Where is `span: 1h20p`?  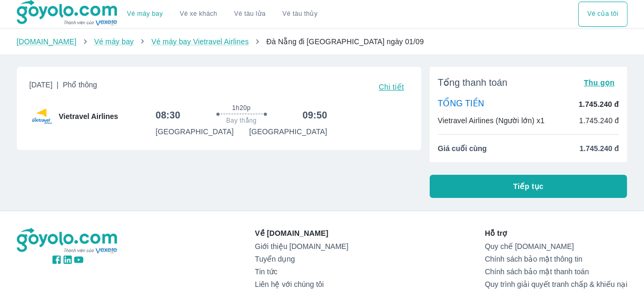
span: 1h20p is located at coordinates (241, 108).